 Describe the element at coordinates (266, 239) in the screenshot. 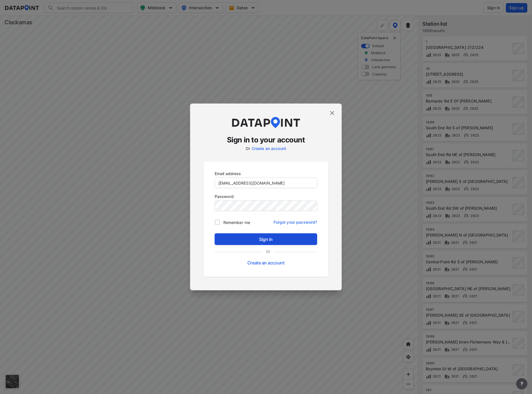

I see `button: Sign in` at that location.